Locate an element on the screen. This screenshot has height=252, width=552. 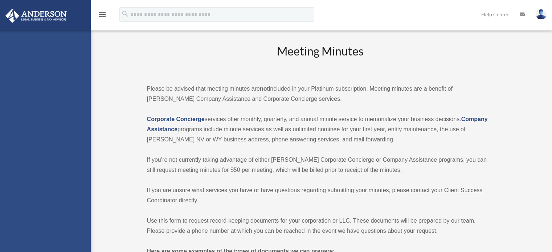
strong: Company Assistance is located at coordinates (317, 124).